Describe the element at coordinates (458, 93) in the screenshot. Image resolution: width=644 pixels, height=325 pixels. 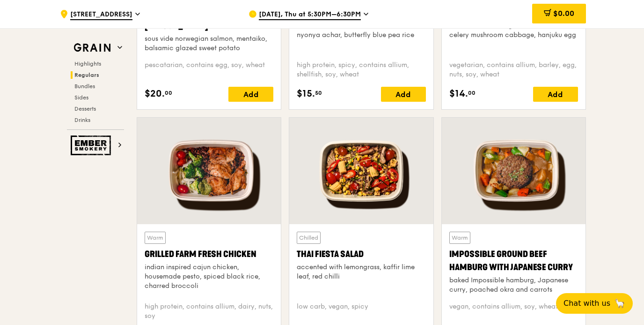
I see `span: $14.` at that location.